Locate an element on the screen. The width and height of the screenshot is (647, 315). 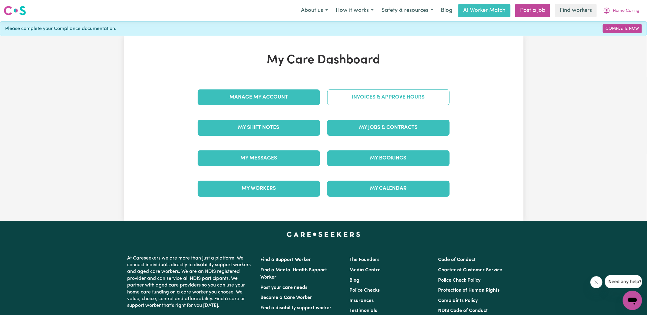
a: Find a Support Worker is located at coordinates (286, 260).